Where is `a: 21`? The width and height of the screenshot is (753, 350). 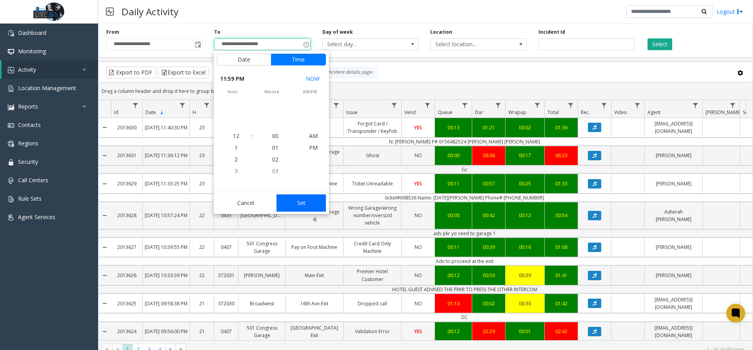 a: 21 is located at coordinates (202, 304).